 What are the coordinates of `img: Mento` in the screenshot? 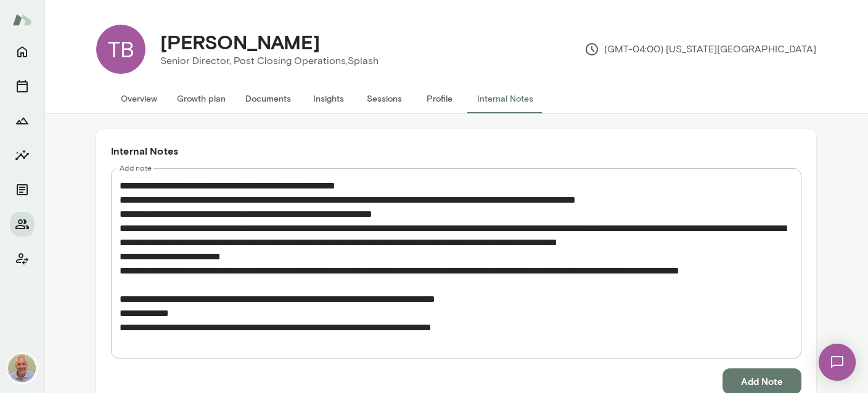 It's located at (22, 20).